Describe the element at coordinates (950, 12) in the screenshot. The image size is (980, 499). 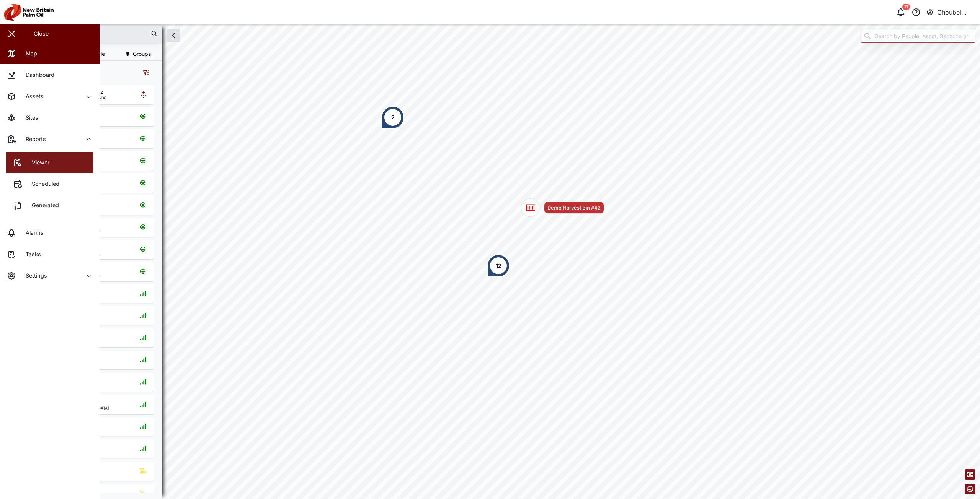
I see `button: Choubel Lamera` at that location.